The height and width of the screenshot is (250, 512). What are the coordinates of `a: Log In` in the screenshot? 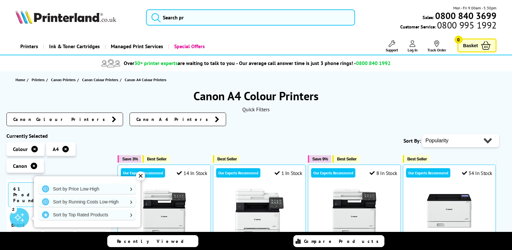 It's located at (412, 46).